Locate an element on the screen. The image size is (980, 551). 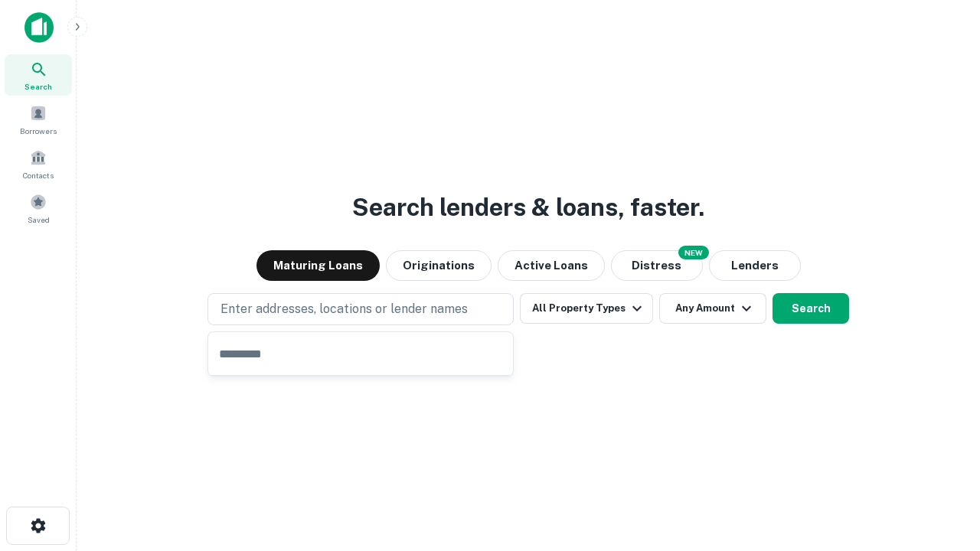
button: Active Loans is located at coordinates (551, 266).